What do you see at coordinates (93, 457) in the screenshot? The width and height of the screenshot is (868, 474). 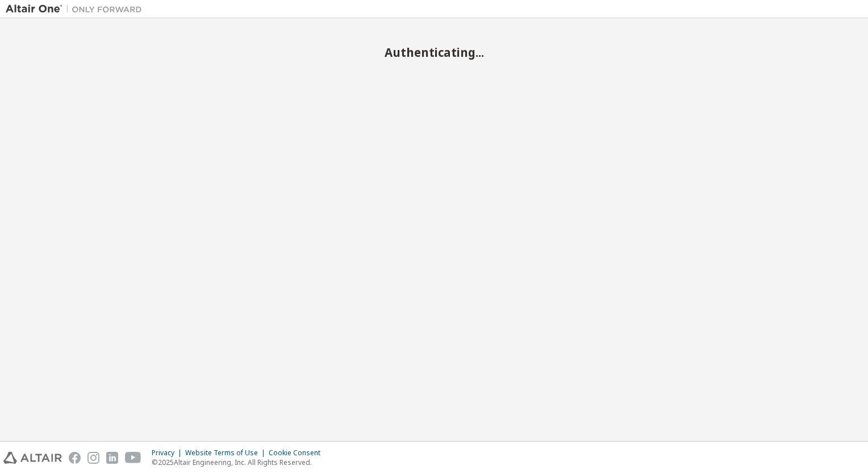 I see `img: instagram.svg` at bounding box center [93, 457].